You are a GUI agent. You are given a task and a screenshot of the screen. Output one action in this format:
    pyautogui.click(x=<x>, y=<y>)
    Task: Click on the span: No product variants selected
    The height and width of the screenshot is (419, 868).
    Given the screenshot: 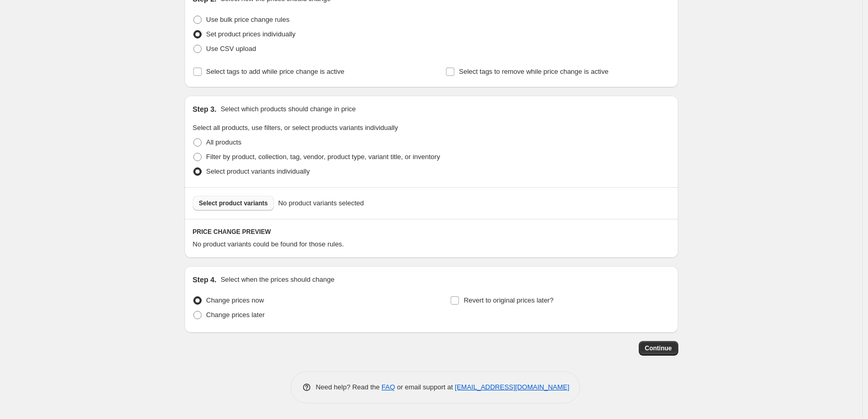 What is the action you would take?
    pyautogui.click(x=320, y=203)
    